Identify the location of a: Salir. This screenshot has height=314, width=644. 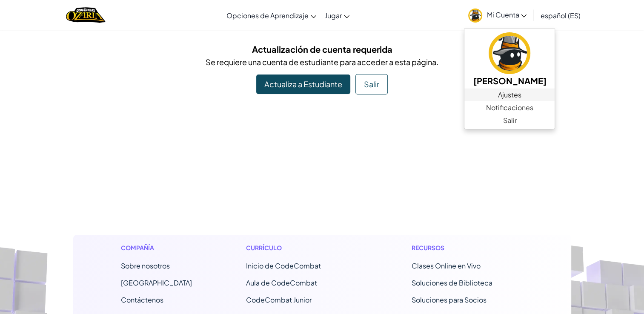
(510, 121).